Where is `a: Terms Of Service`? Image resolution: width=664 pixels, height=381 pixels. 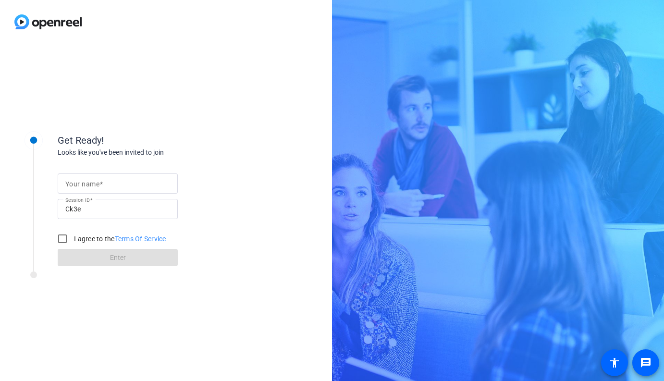
a: Terms Of Service is located at coordinates (140, 239).